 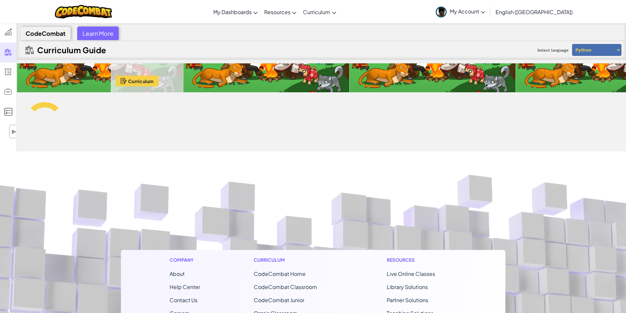 I want to click on a: CodeCombat Junior, so click(x=279, y=300).